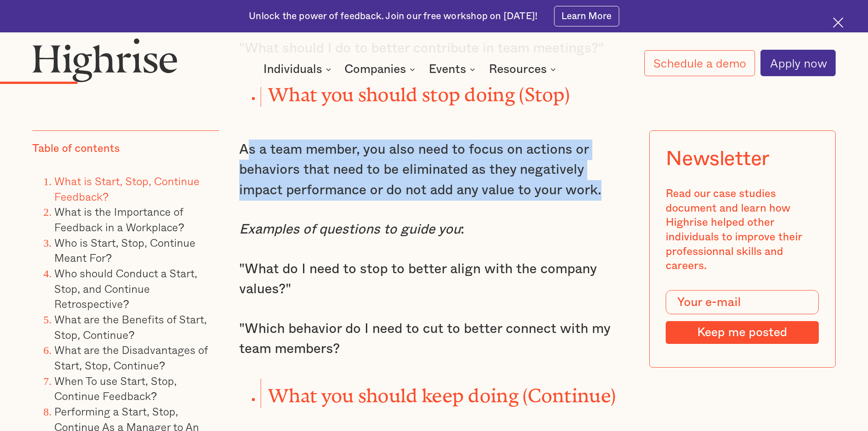 This screenshot has height=431, width=868. What do you see at coordinates (441, 391) in the screenshot?
I see `strong: What you should keep doing (Continue)` at bounding box center [441, 391].